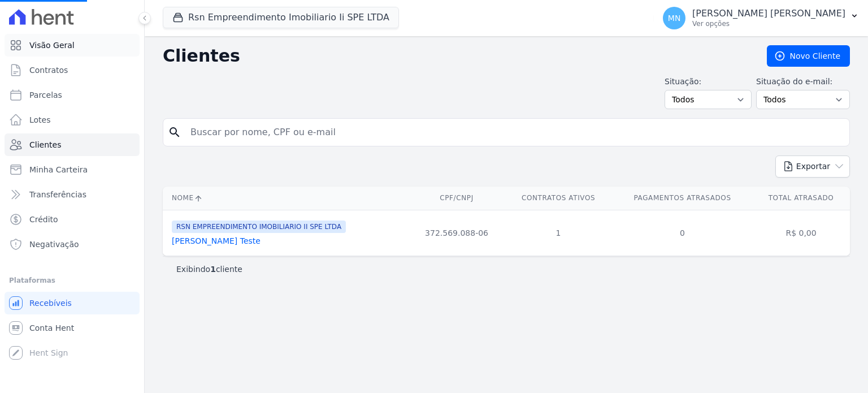 The height and width of the screenshot is (393, 868). I want to click on a: Minha Carteira, so click(72, 170).